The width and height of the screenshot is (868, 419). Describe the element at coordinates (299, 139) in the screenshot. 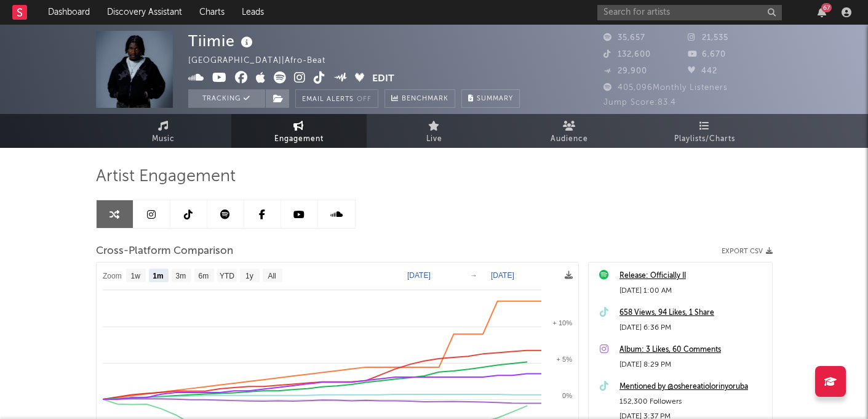

I see `span: Engagement` at that location.